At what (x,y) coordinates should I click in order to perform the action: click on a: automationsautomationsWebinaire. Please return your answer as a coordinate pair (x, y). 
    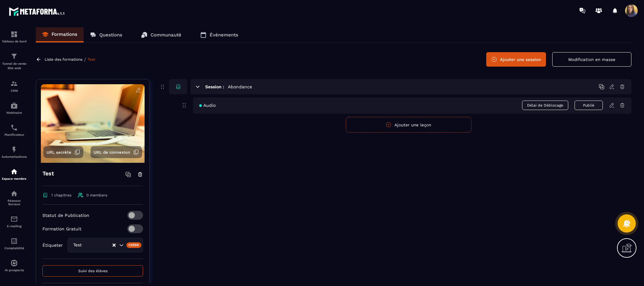
    Looking at the image, I should click on (14, 108).